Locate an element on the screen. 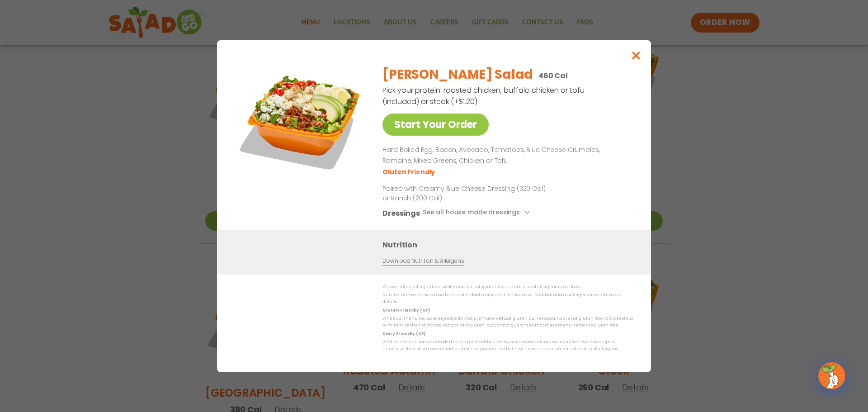 The width and height of the screenshot is (868, 412). h3: Nutrition is located at coordinates (510, 244).